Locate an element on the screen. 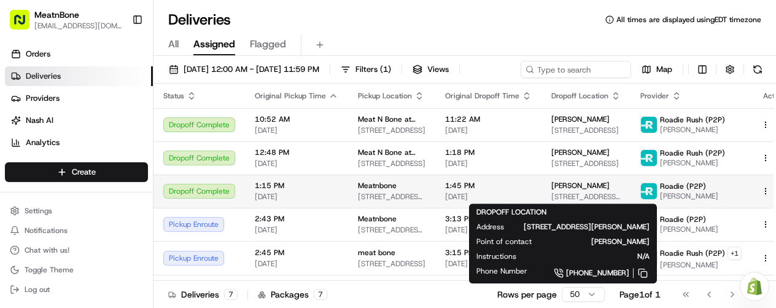  span: API Documentation is located at coordinates (157, 184).